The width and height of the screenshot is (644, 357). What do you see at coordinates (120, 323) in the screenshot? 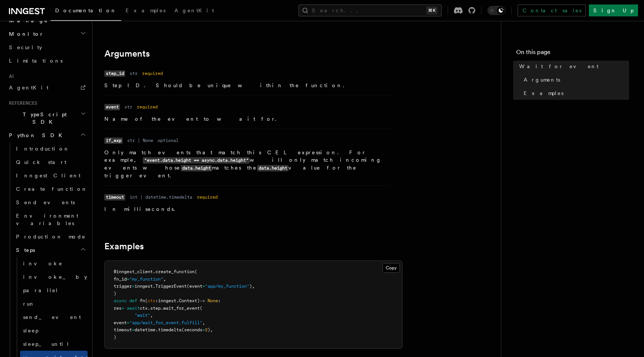
I see `span: event` at bounding box center [120, 323].